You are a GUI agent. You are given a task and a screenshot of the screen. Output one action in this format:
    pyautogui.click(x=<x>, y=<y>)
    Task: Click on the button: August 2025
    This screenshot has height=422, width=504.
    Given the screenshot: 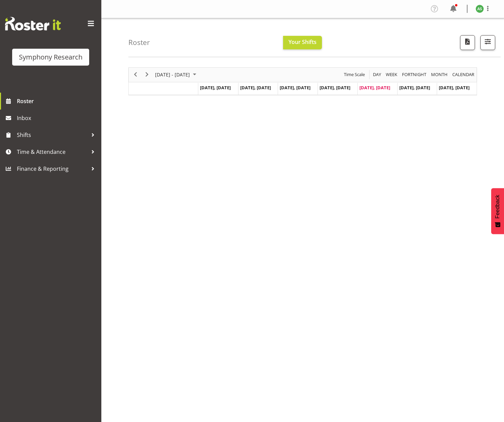 What is the action you would take?
    pyautogui.click(x=177, y=74)
    